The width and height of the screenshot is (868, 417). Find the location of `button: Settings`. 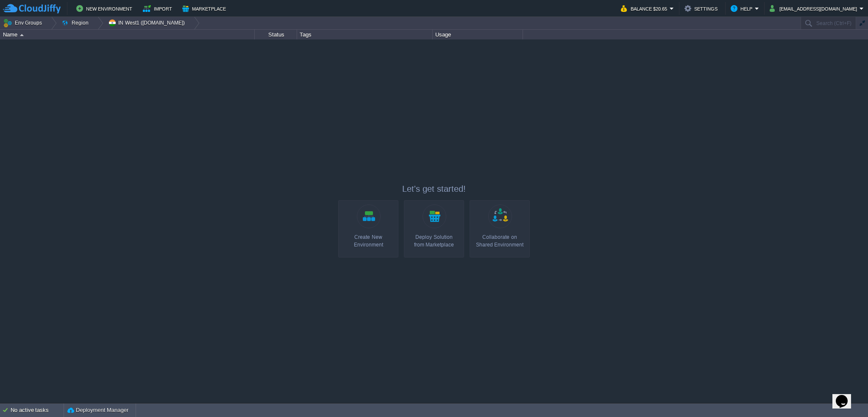

button: Settings is located at coordinates (703, 8).